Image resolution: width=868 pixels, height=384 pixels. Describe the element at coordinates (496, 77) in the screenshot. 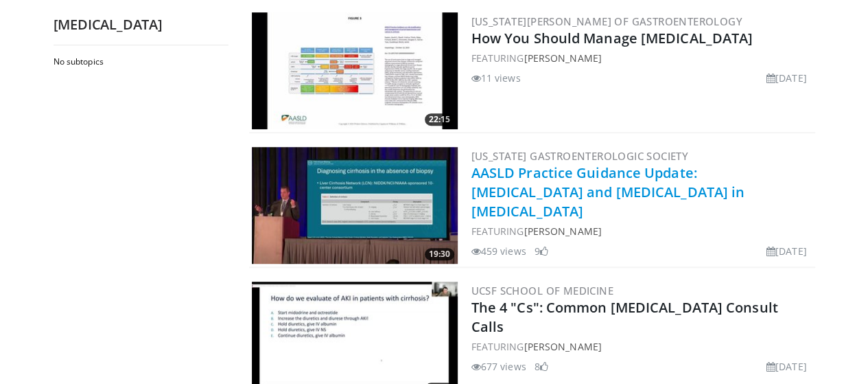

I see `li: 11 views` at that location.